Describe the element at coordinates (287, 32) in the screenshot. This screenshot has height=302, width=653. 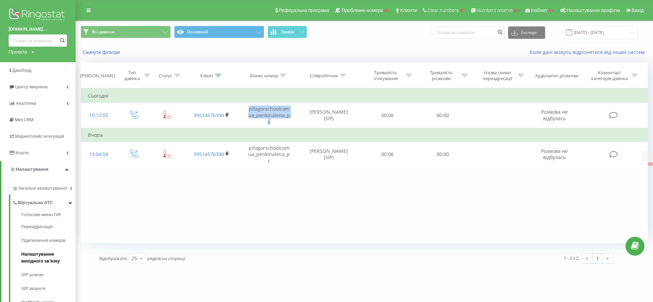
I see `button: Графік` at that location.